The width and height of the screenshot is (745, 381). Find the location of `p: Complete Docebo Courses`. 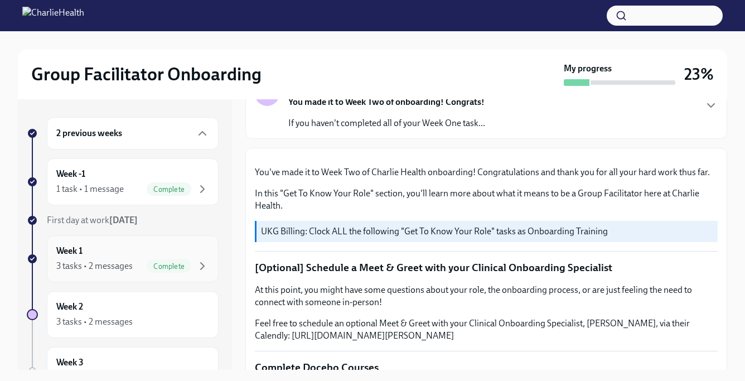

p: Complete Docebo Courses is located at coordinates (486, 368).